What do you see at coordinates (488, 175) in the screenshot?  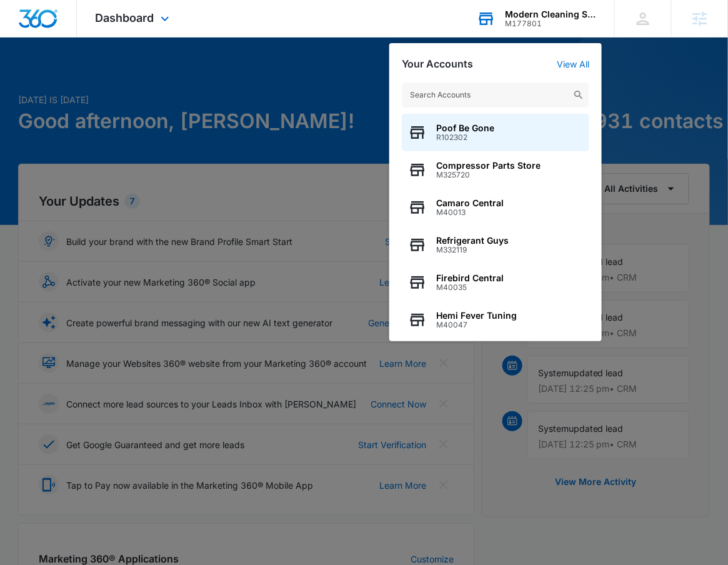 I see `span: M325720` at bounding box center [488, 175].